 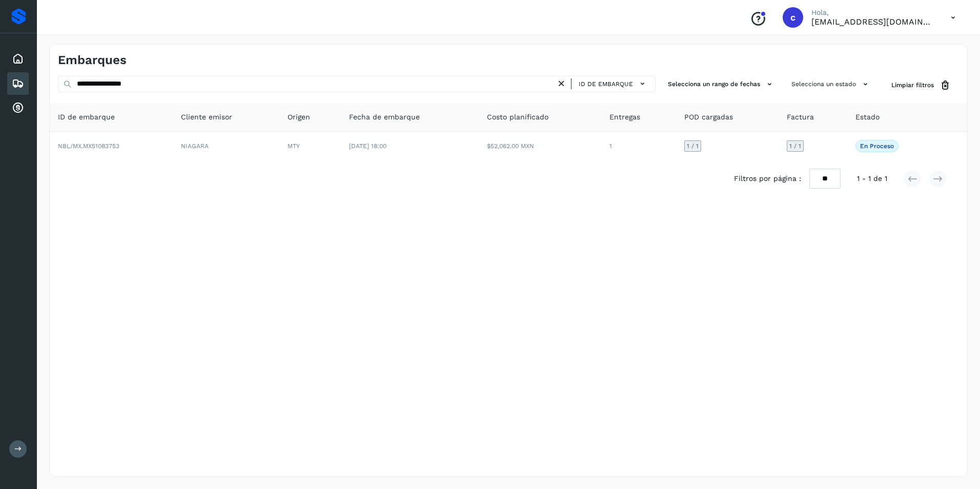 What do you see at coordinates (518, 117) in the screenshot?
I see `span: Costo planificado` at bounding box center [518, 117].